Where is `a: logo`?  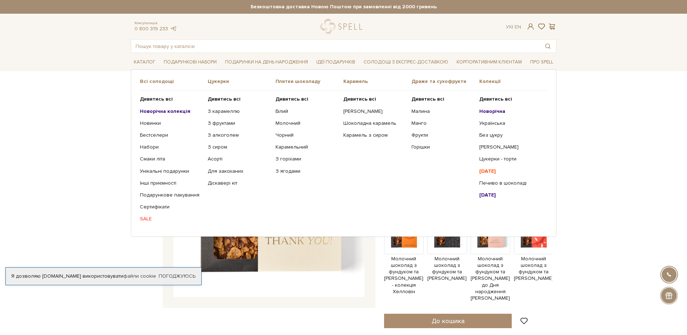 a: logo is located at coordinates (343, 26).